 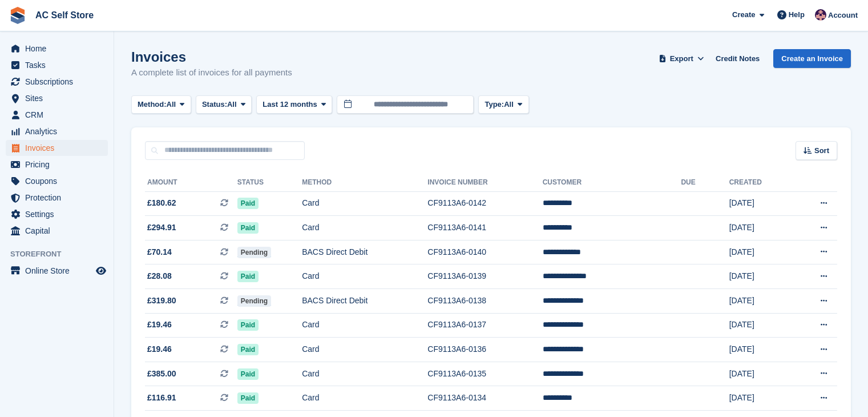 What do you see at coordinates (161, 300) in the screenshot?
I see `span: £319.80` at bounding box center [161, 300].